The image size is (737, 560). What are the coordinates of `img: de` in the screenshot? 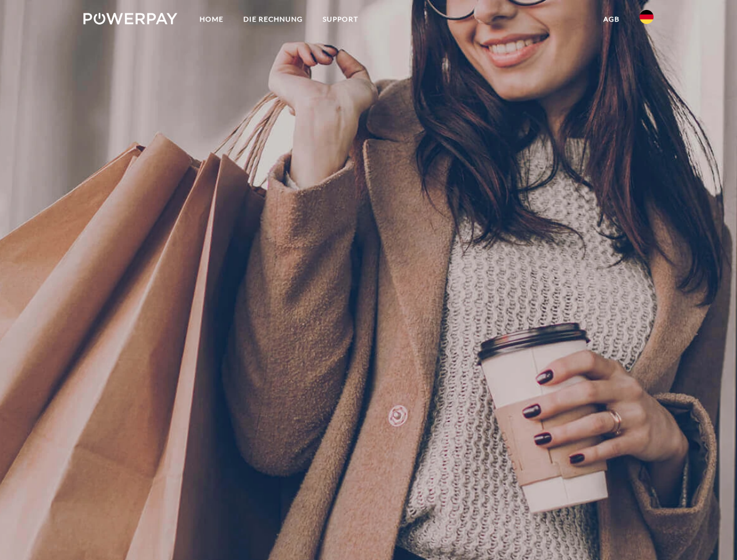 It's located at (647, 17).